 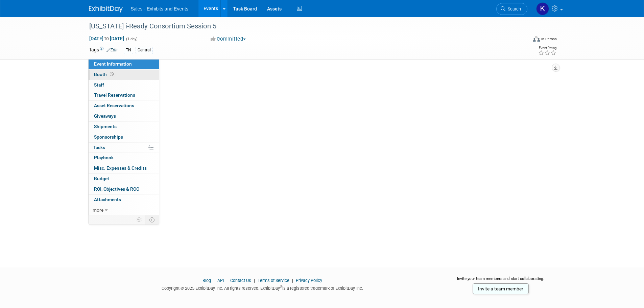 I want to click on a: Search, so click(x=512, y=9).